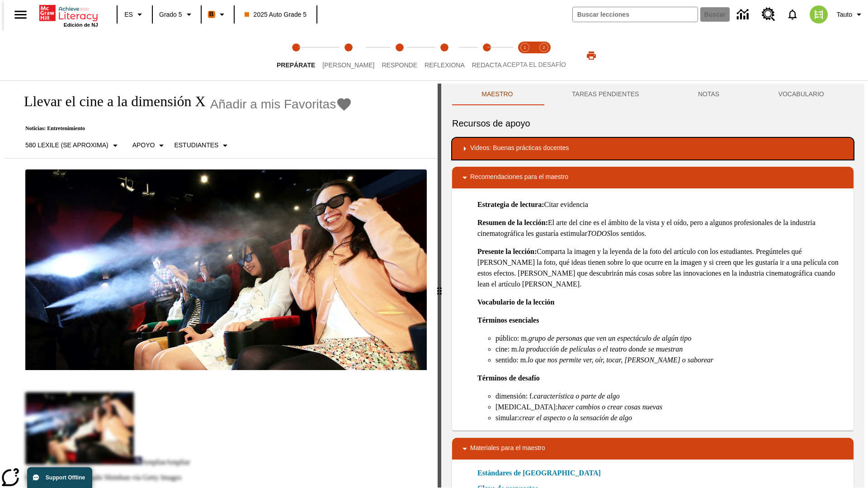  What do you see at coordinates (65, 478) in the screenshot?
I see `span: Support Offline` at bounding box center [65, 478].